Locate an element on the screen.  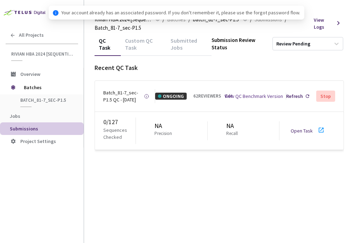
p: Precision is located at coordinates (163, 134).